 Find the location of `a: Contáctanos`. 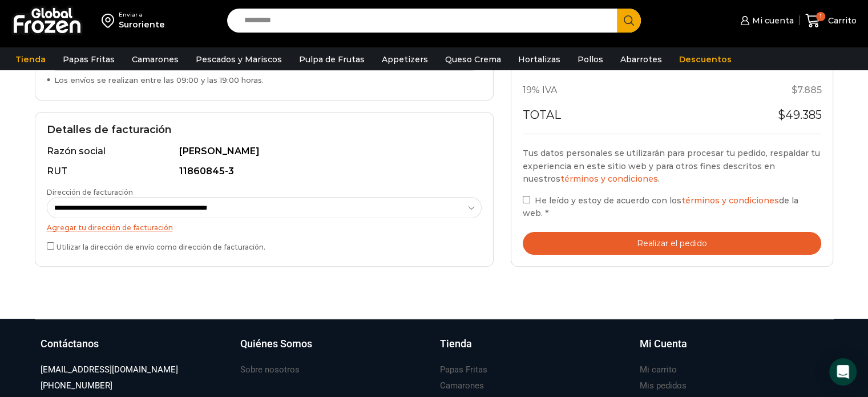

a: Contáctanos is located at coordinates (135, 349).